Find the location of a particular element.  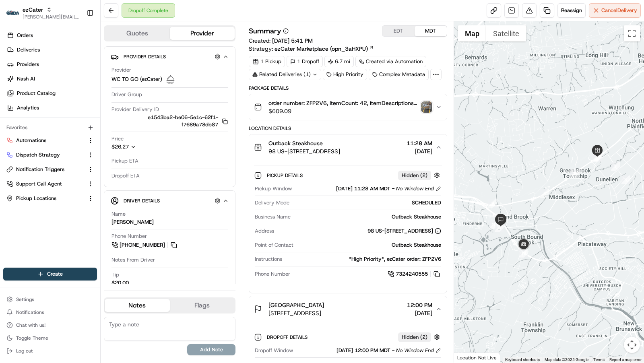

button: order number: ZFP2V6, ItemCount: 42, itemDescriptions: 20 Grilled Chicken on the Barbie Boxed Mea... is located at coordinates (348, 107).